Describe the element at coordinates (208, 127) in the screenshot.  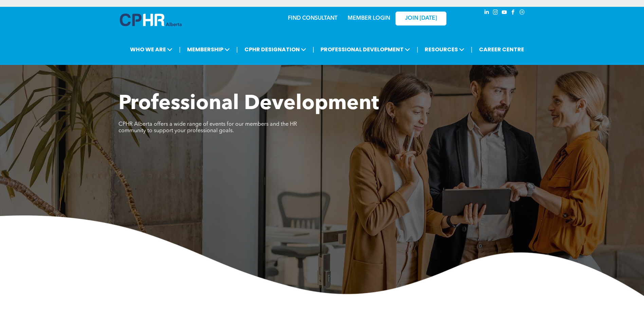
I see `span: CPHR Alberta offers a wide range of events for our members and the HR community to support your p...` at that location.